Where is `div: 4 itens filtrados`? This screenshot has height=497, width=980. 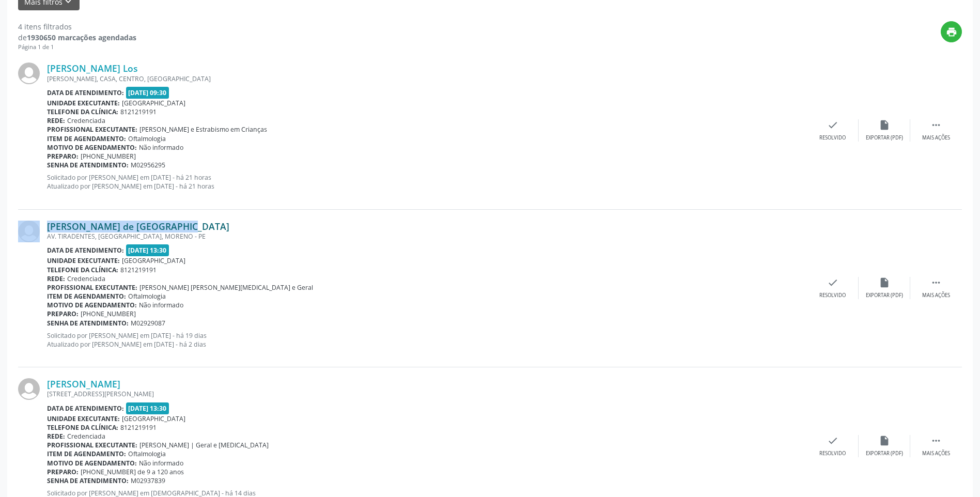
div: 4 itens filtrados is located at coordinates (77, 26).